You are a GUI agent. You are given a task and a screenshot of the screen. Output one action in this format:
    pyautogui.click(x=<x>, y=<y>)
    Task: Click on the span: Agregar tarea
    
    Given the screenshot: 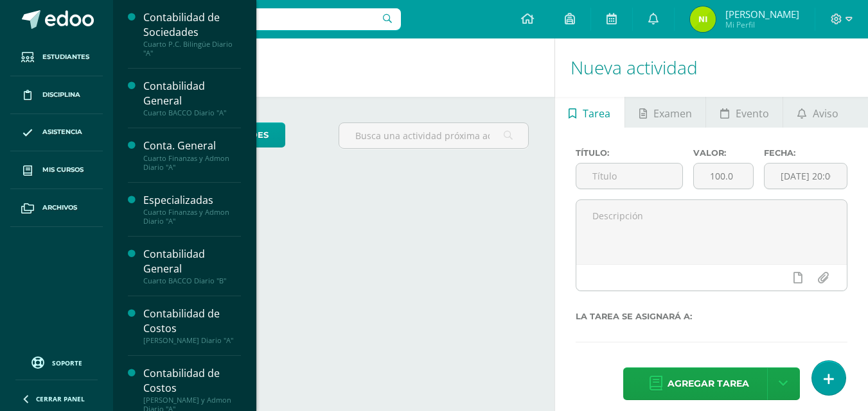 What is the action you would take?
    pyautogui.click(x=708, y=384)
    